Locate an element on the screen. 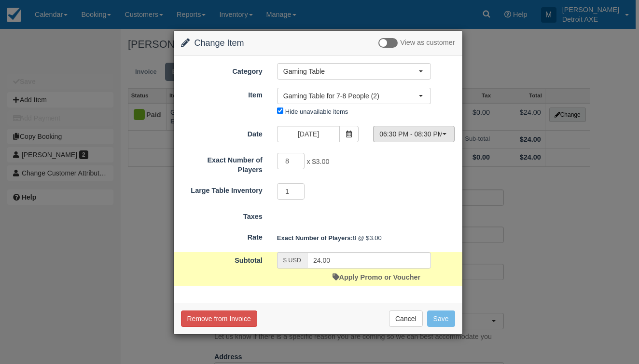 Image resolution: width=639 pixels, height=364 pixels. span: Gaming Table is located at coordinates (351, 71).